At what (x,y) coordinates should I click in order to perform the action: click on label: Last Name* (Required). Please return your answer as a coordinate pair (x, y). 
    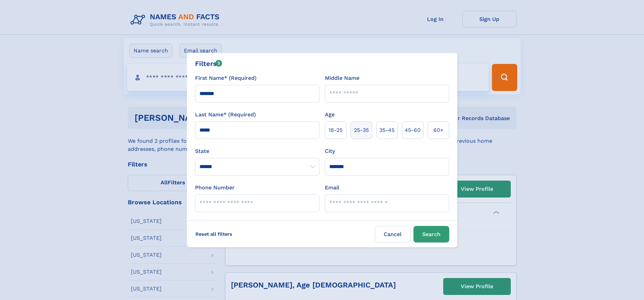
    Looking at the image, I should click on (225, 115).